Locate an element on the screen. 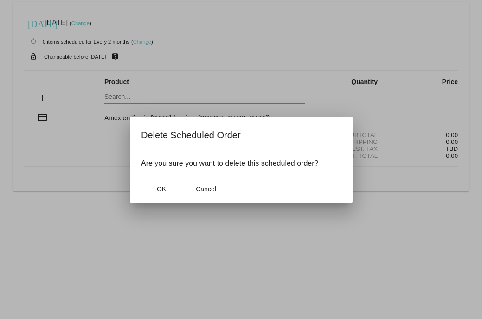 Image resolution: width=482 pixels, height=319 pixels. p: Are you sure you want to delete this scheduled order? is located at coordinates (241, 163).